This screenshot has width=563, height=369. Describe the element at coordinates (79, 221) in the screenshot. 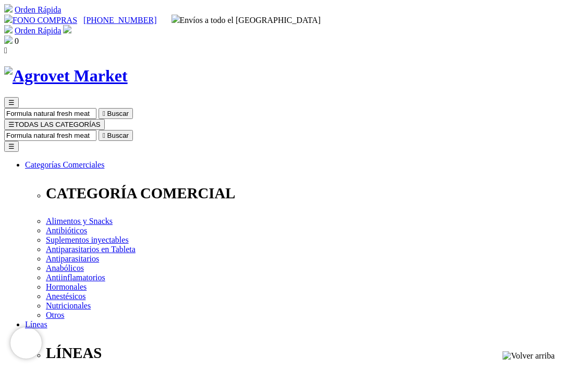

I see `span: Alimentos y Snacks` at that location.